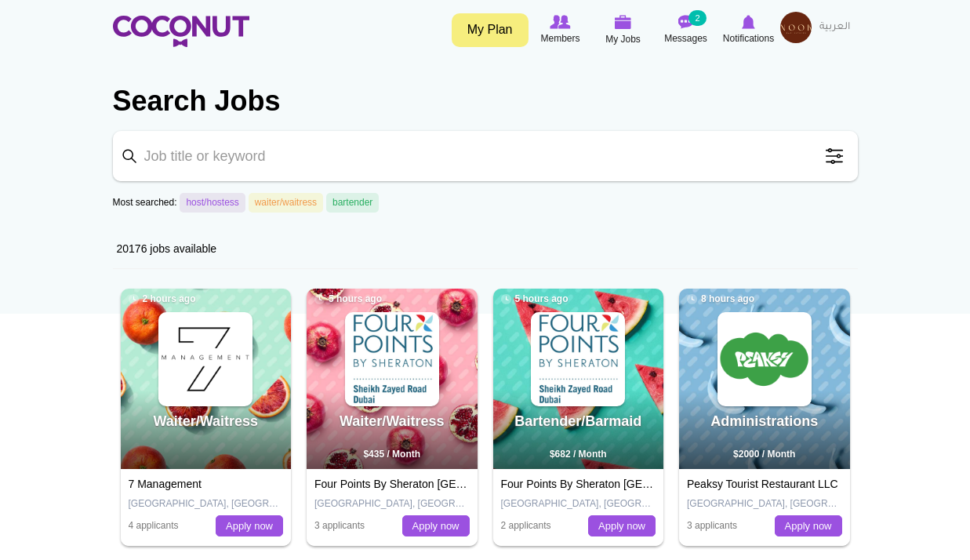 The height and width of the screenshot is (560, 970). Describe the element at coordinates (686, 22) in the screenshot. I see `img: Messages` at that location.